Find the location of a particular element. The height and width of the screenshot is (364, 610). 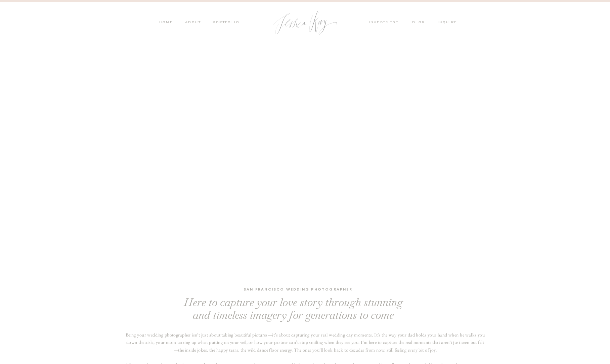

nav: investment is located at coordinates (385, 23).